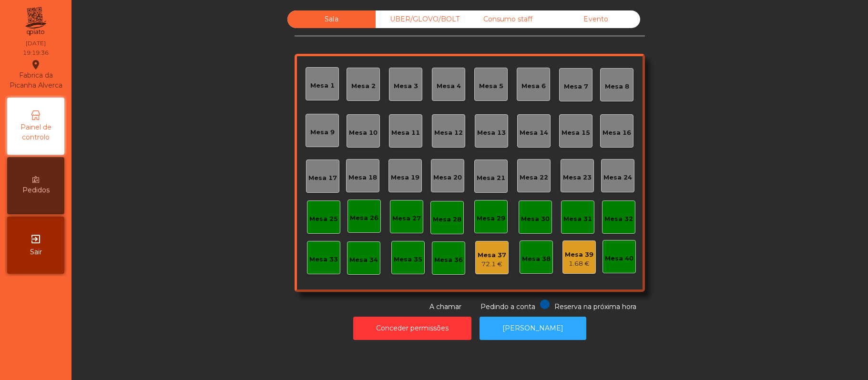 The width and height of the screenshot is (868, 380). What do you see at coordinates (419, 19) in the screenshot?
I see `div: UBER/GLOVO/BOLT` at bounding box center [419, 19].